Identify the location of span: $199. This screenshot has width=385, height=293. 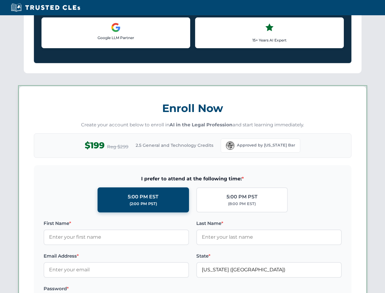
(95, 145).